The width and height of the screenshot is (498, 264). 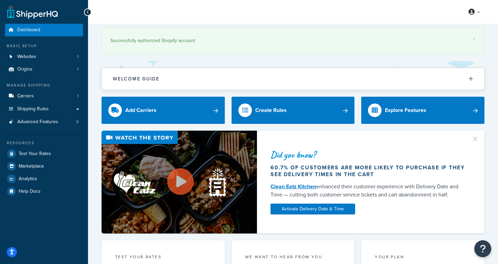 What do you see at coordinates (44, 30) in the screenshot?
I see `li: Dashboard` at bounding box center [44, 30].